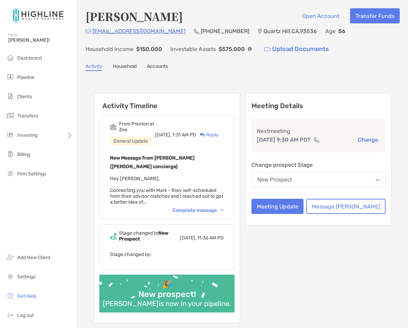 Image resolution: width=408 pixels, height=328 pixels. What do you see at coordinates (10, 58) in the screenshot?
I see `img: dashboard icon` at bounding box center [10, 58].